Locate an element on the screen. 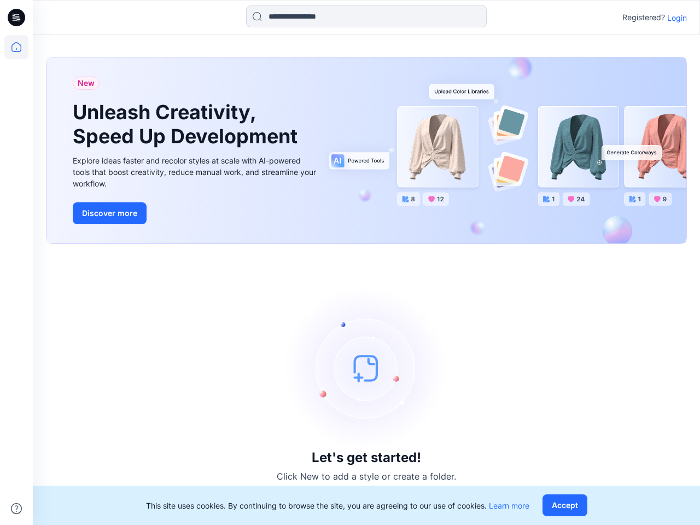 The image size is (700, 525). div: Explore ideas faster and recolor styles at scale with AI-powered tools that boost creativity, red... is located at coordinates (196, 172).